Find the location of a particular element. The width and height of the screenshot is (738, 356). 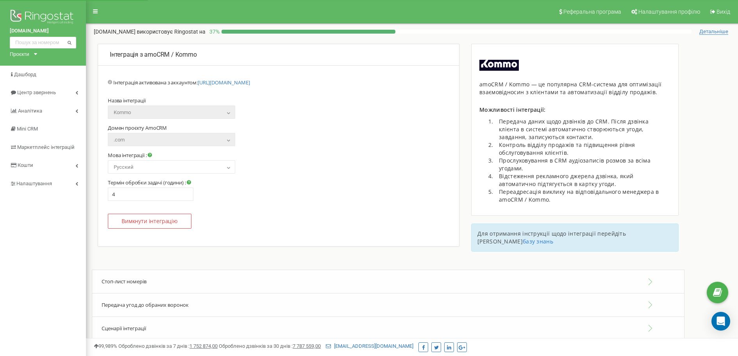

span: Центр звернень is located at coordinates (36, 92).